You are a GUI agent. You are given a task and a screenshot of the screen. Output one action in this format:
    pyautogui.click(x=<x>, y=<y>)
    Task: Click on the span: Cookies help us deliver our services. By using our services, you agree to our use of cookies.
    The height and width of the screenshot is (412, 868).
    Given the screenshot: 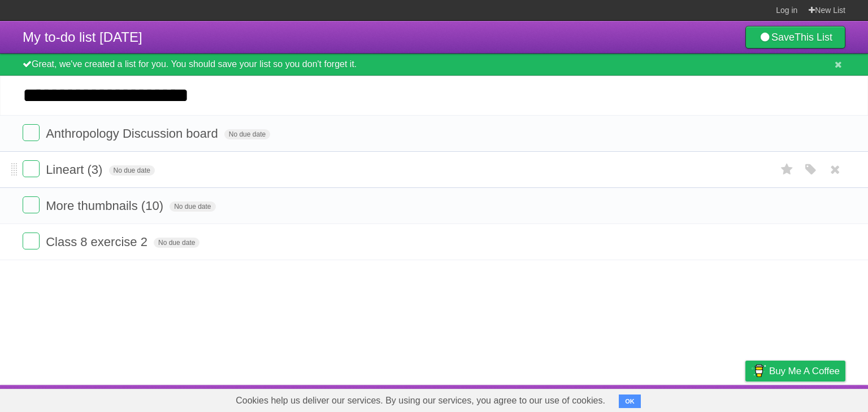 What is the action you would take?
    pyautogui.click(x=420, y=401)
    